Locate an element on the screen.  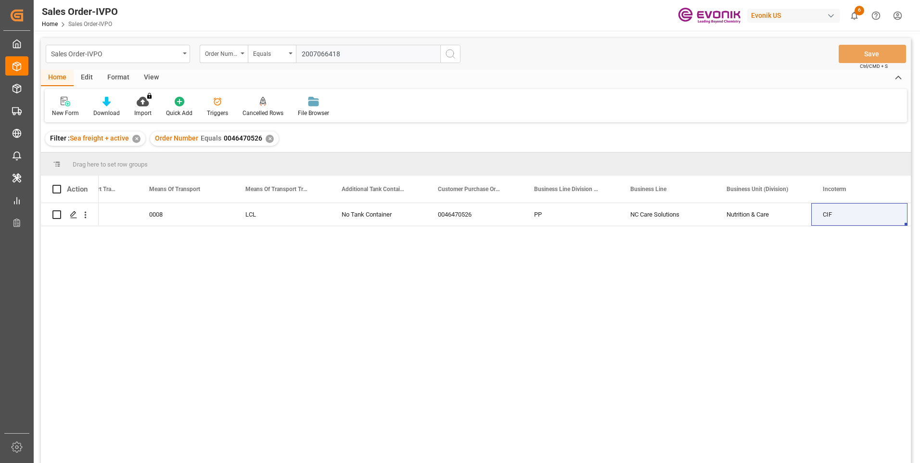
button: Help Center is located at coordinates (876, 15).